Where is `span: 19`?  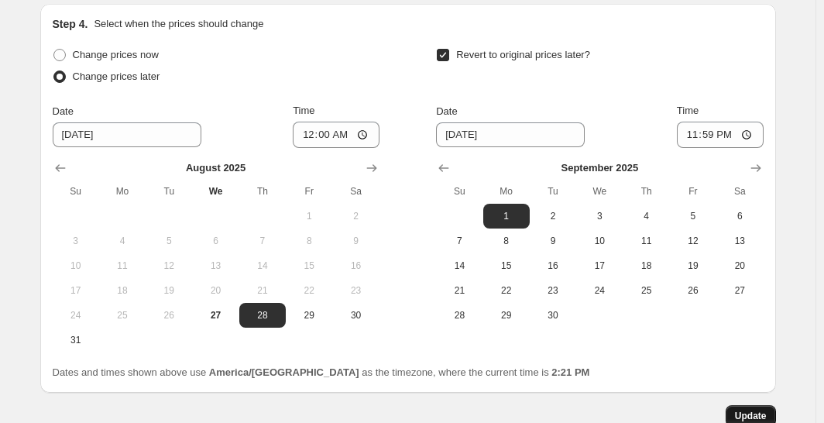 span: 19 is located at coordinates (169, 290).